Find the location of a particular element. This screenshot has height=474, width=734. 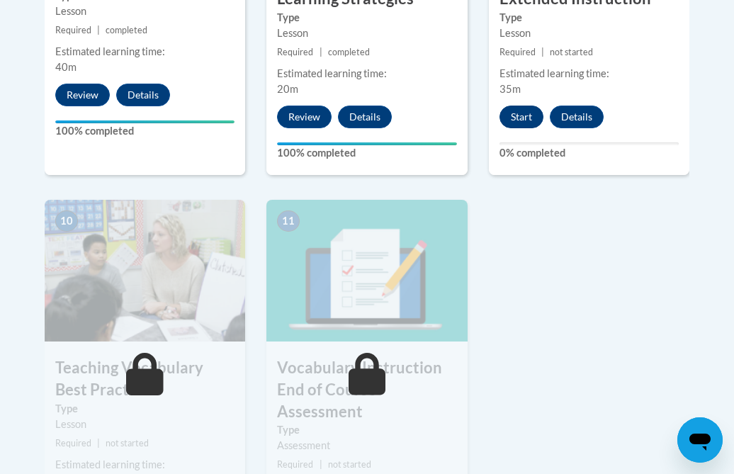

label: 0% completed is located at coordinates (589, 153).